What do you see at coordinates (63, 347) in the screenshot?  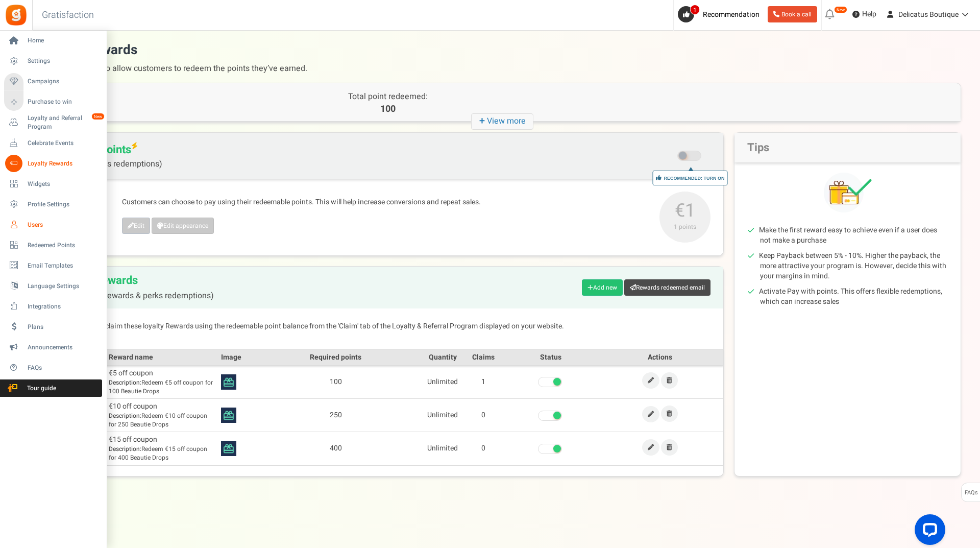 I see `span: Announcements` at bounding box center [63, 347].